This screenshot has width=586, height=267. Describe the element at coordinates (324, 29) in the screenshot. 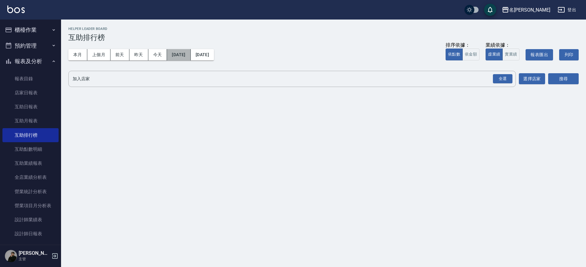

I see `h2: Helper Leader Board` at that location.